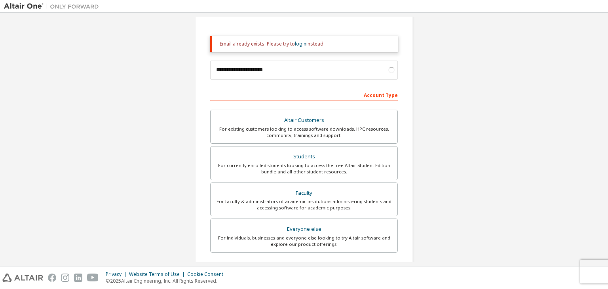 The height and width of the screenshot is (289, 608). I want to click on div: For currently enrolled students looking to access the free Altair Student Edition bundle and all ..., so click(304, 169).